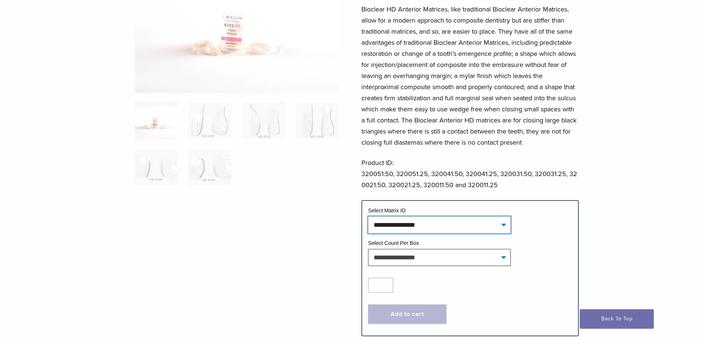 The height and width of the screenshot is (337, 704). What do you see at coordinates (407, 314) in the screenshot?
I see `button: Add to cart` at bounding box center [407, 314].